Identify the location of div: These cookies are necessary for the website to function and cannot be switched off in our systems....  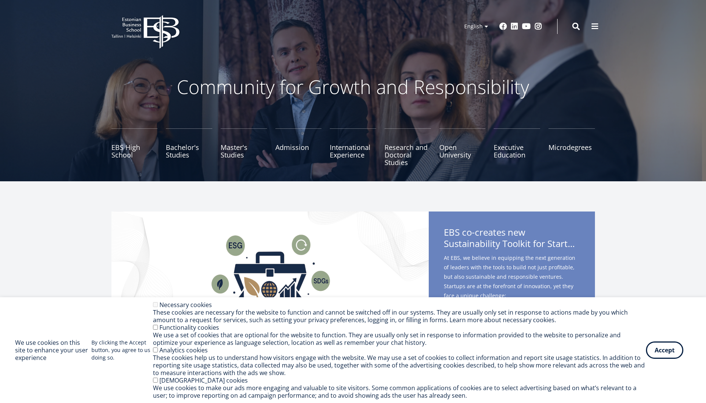
(399, 316).